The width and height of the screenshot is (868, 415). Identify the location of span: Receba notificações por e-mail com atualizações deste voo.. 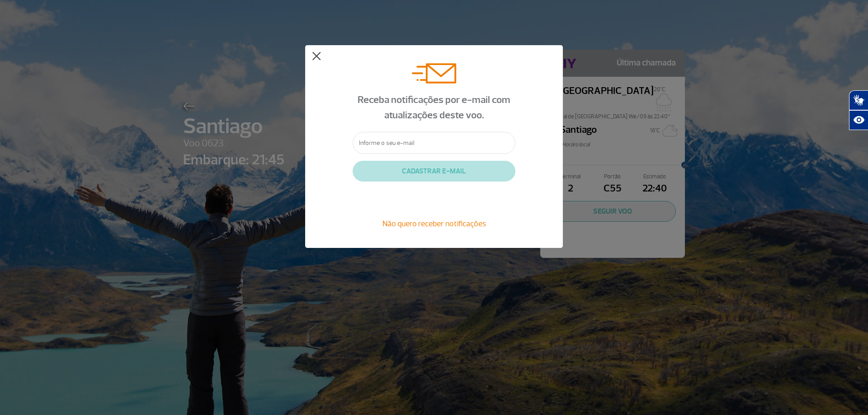
(434, 107).